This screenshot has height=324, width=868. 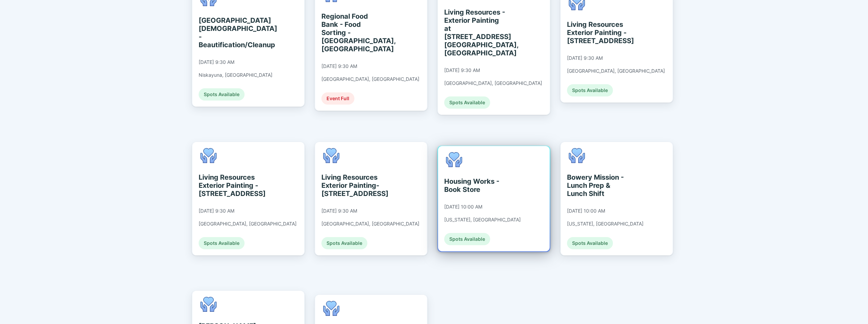 What do you see at coordinates (475, 185) in the screenshot?
I see `div: Housing Works - Book Store` at bounding box center [475, 185].